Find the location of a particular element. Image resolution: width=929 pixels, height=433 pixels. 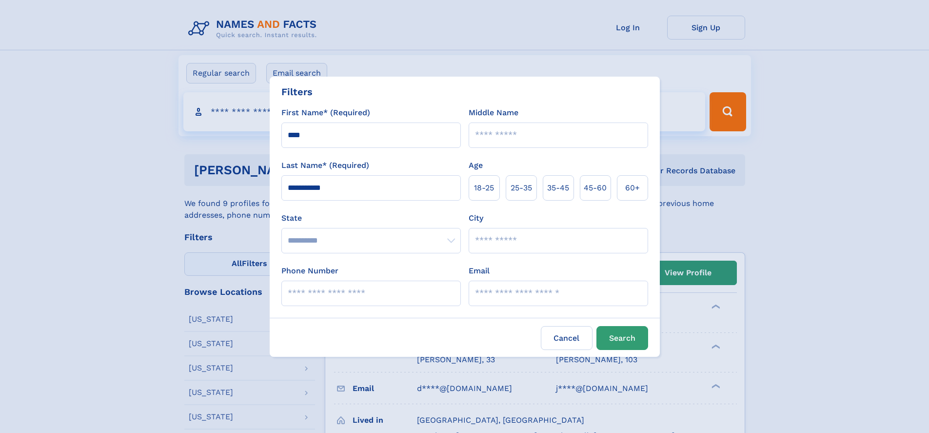

label: Email is located at coordinates (479, 271).